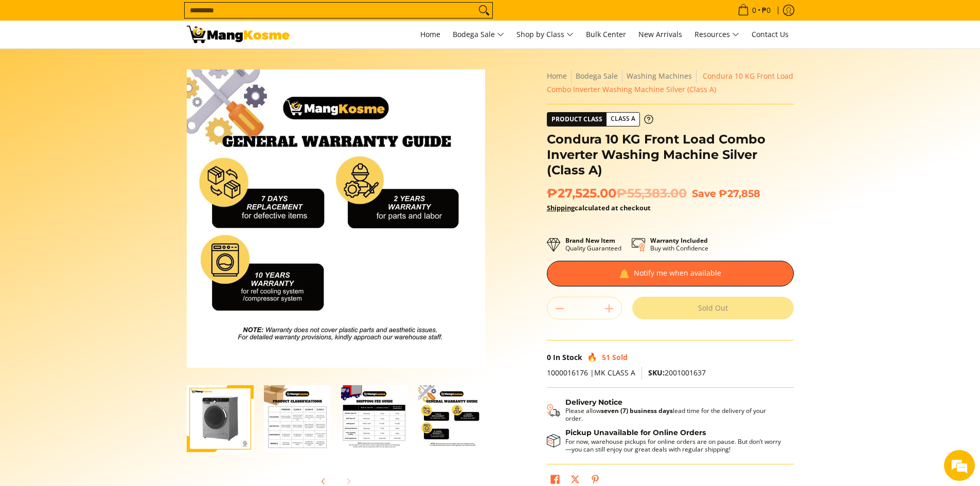 The width and height of the screenshot is (980, 486). Describe the element at coordinates (452, 419) in the screenshot. I see `img: Condura 10 KG Front Load Combo Inverter Washing Machine Silver (Class A)-6` at that location.